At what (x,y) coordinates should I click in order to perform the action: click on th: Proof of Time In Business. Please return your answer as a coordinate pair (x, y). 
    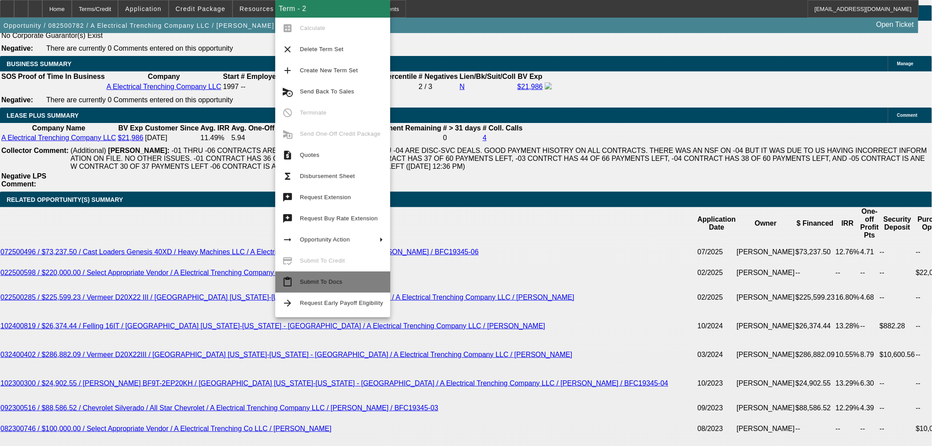
    Looking at the image, I should click on (61, 77).